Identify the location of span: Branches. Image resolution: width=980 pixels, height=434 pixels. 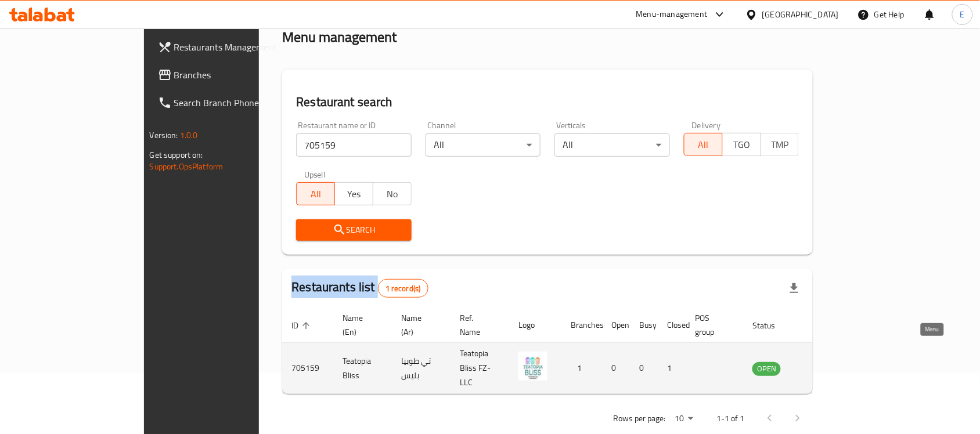
(236, 75).